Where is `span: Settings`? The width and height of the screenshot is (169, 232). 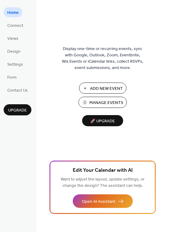
span: Settings is located at coordinates (15, 65).